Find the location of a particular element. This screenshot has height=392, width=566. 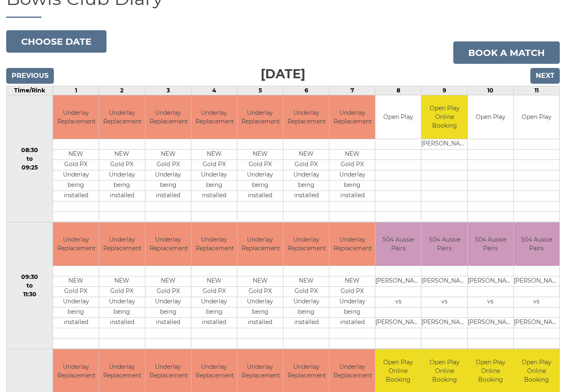

button: Choose date is located at coordinates (56, 42).